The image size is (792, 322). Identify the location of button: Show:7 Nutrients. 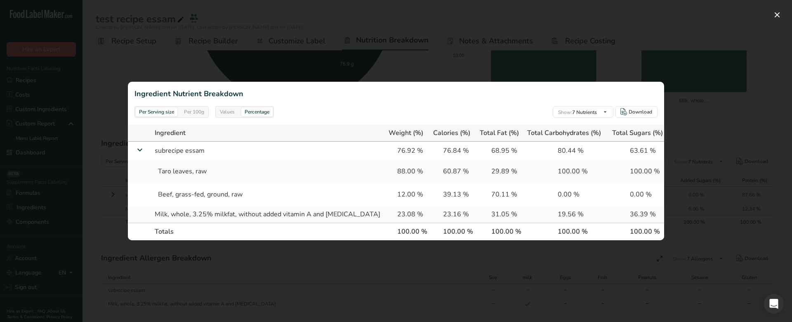
(583, 112).